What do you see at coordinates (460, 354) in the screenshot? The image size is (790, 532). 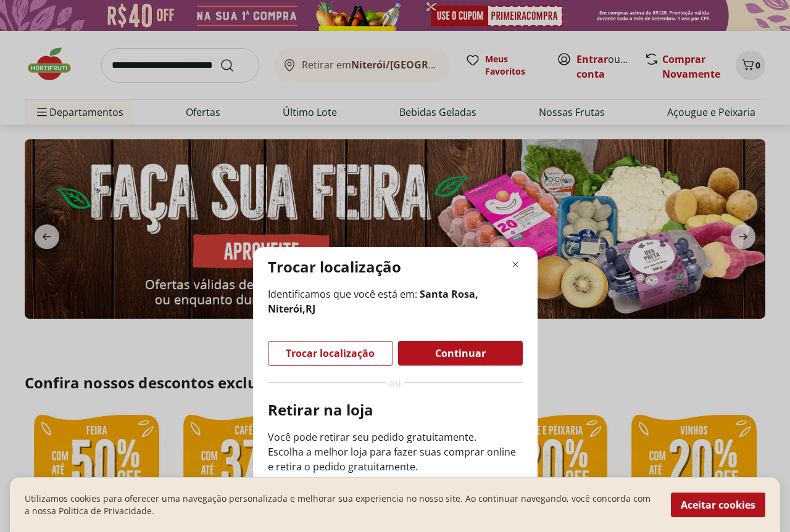 I see `button: Continuar` at bounding box center [460, 354].